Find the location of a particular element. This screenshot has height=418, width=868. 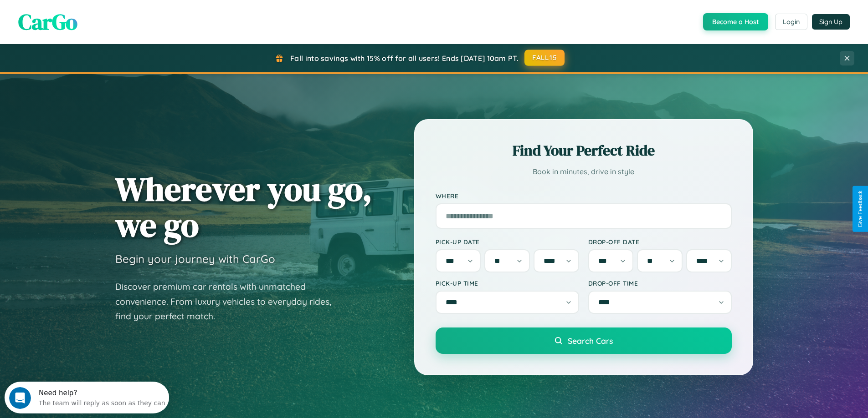

button: FALL15 is located at coordinates (545, 58).